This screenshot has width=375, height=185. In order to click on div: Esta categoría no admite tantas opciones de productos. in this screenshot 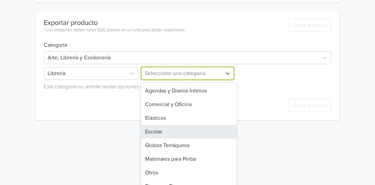, I will do `click(188, 86)`.